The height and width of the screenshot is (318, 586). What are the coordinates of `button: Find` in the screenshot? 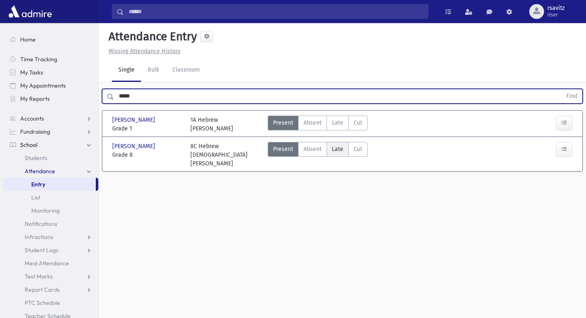 It's located at (572, 96).